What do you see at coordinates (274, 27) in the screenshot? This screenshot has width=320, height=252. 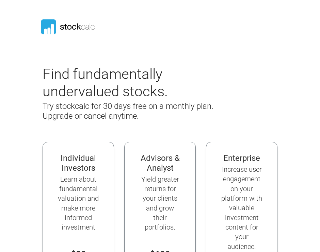 I see `button: Toggle navigation` at bounding box center [274, 27].